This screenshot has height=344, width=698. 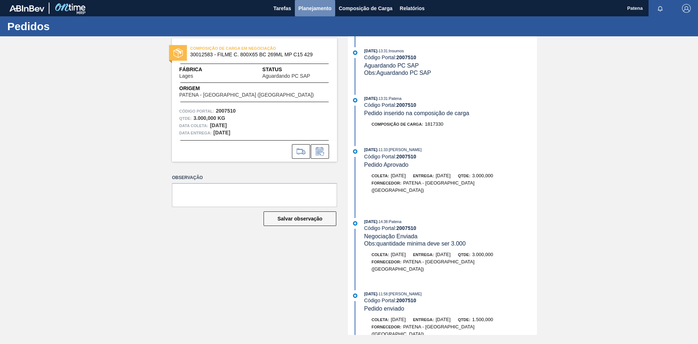 What do you see at coordinates (412, 8) in the screenshot?
I see `span: Relatórios` at bounding box center [412, 8].